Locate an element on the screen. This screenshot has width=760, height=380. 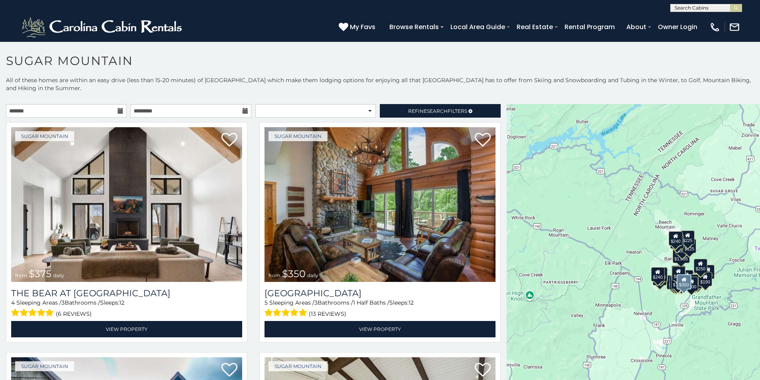
div: $350 is located at coordinates (684, 282).